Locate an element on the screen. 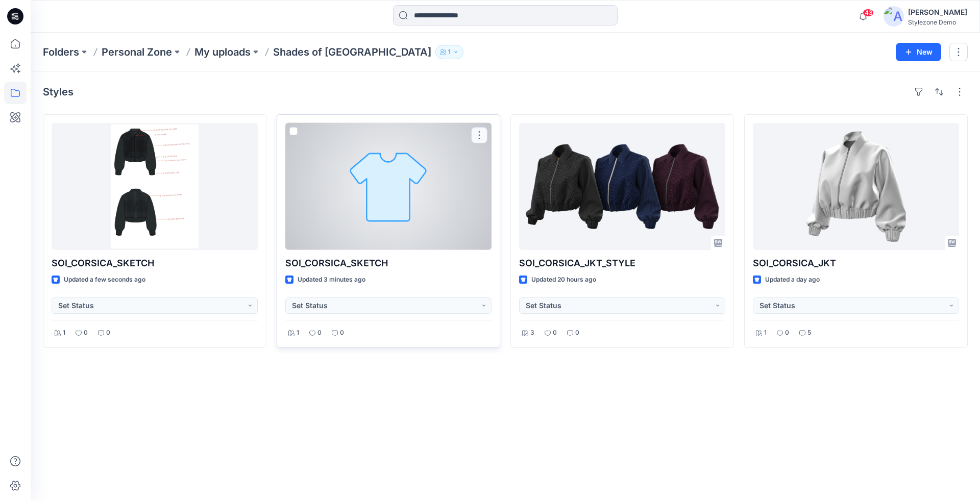  button: New is located at coordinates (918, 52).